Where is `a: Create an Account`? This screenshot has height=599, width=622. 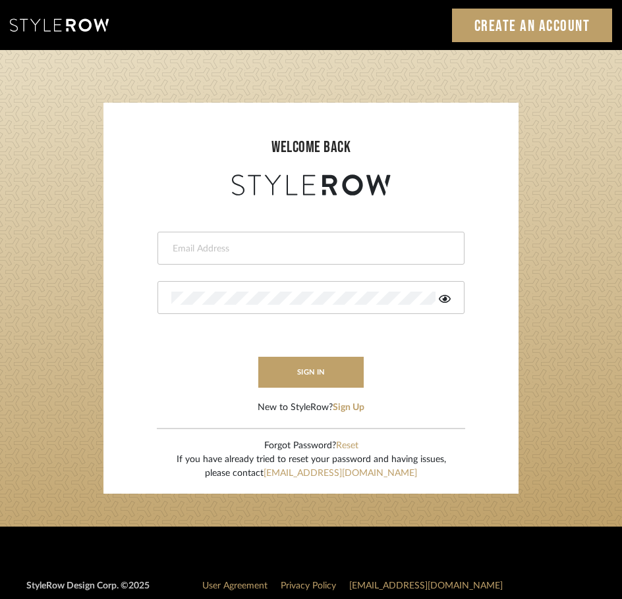
a: Create an Account is located at coordinates (532, 25).